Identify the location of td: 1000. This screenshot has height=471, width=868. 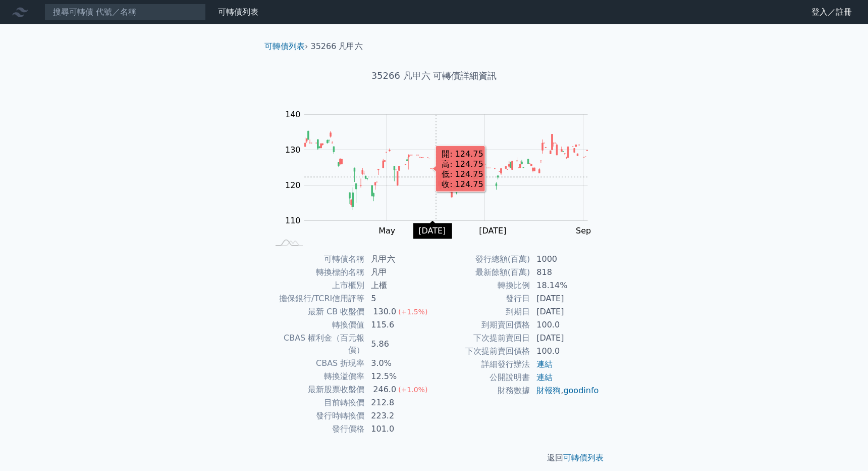
(565, 259).